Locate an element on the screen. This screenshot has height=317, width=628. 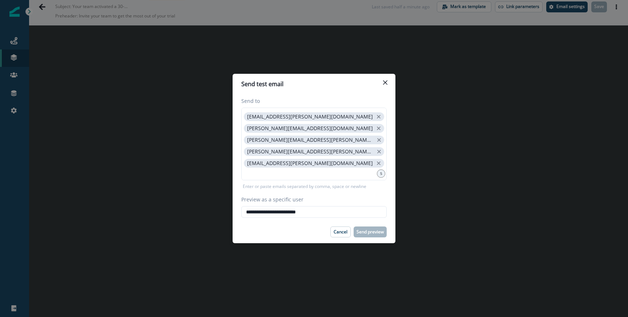
p: Cancel is located at coordinates (341, 232).